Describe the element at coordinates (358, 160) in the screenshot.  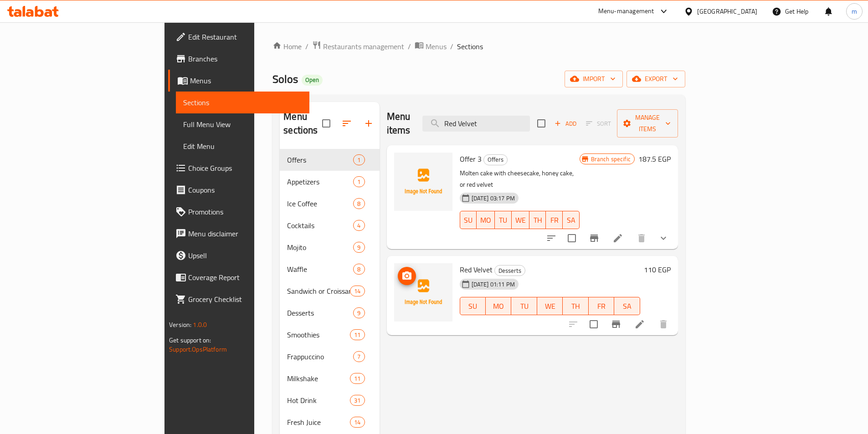
I see `span: 1` at that location.